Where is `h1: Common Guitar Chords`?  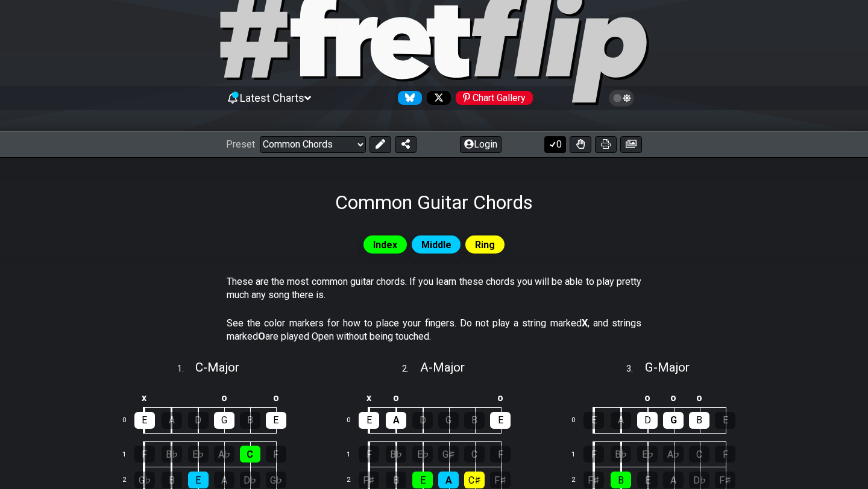 h1: Common Guitar Chords is located at coordinates (434, 203).